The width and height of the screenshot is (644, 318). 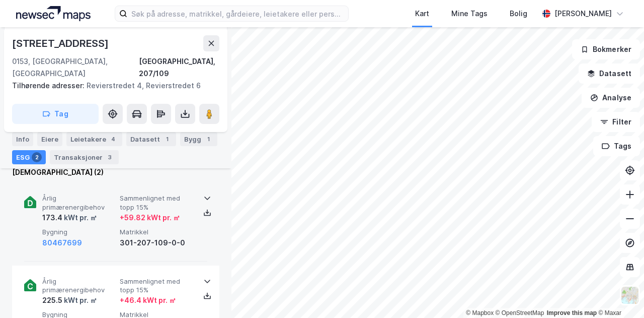 I want to click on div: 173.4, so click(x=69, y=217).